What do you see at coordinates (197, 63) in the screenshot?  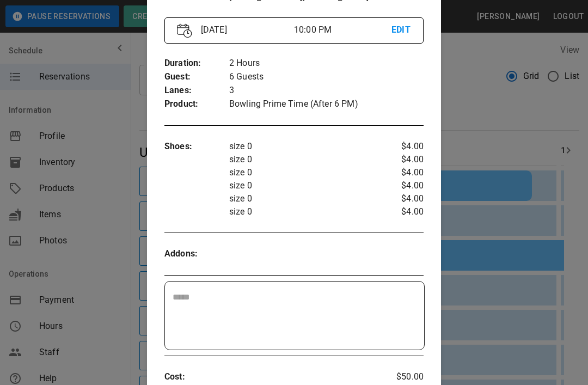 I see `p: Duration :` at bounding box center [197, 63].